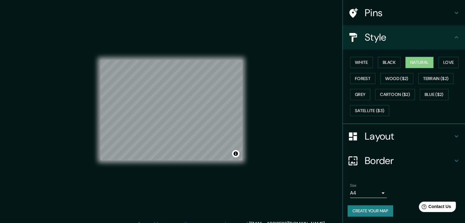 Image resolution: width=465 pixels, height=223 pixels. Describe the element at coordinates (408, 136) in the screenshot. I see `h4: Layout` at that location.